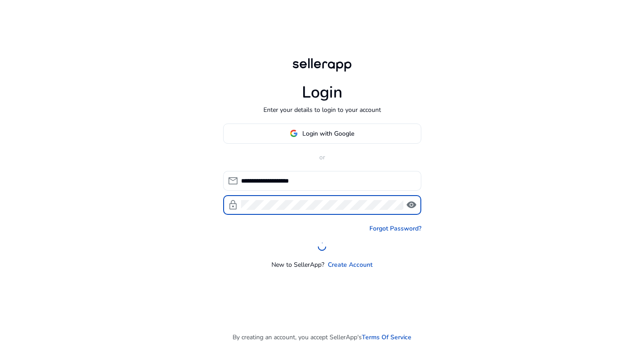 The image size is (644, 350). Describe the element at coordinates (350, 264) in the screenshot. I see `a: Create Account` at that location.